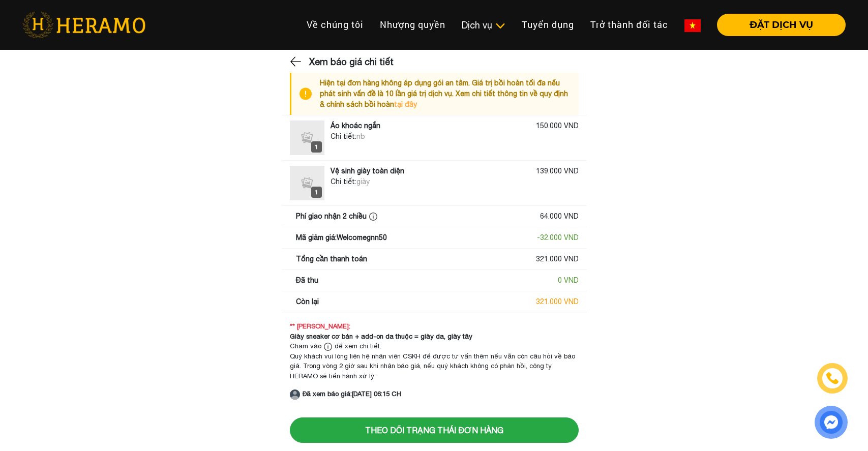 The image size is (868, 451). I want to click on strong: Giày sneaker cơ bản + add-on da thuộc = giày da, giày tây, so click(381, 336).